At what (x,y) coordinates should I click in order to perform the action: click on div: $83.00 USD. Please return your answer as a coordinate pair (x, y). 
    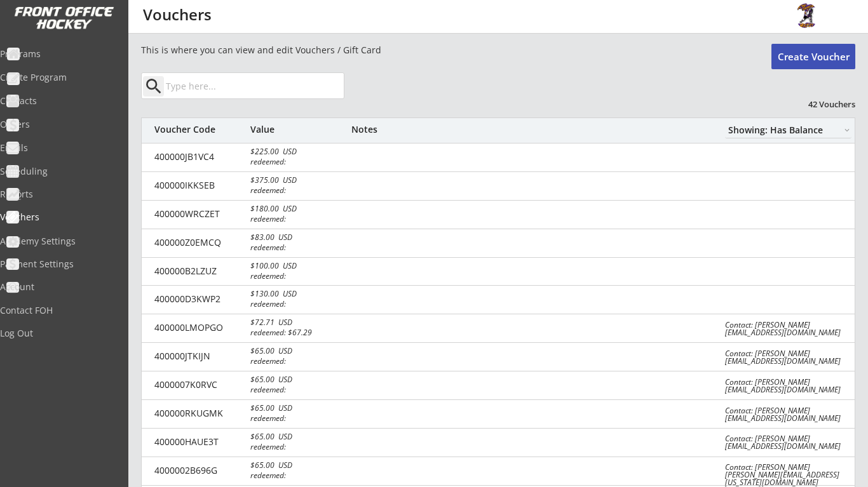
    Looking at the image, I should click on (294, 238).